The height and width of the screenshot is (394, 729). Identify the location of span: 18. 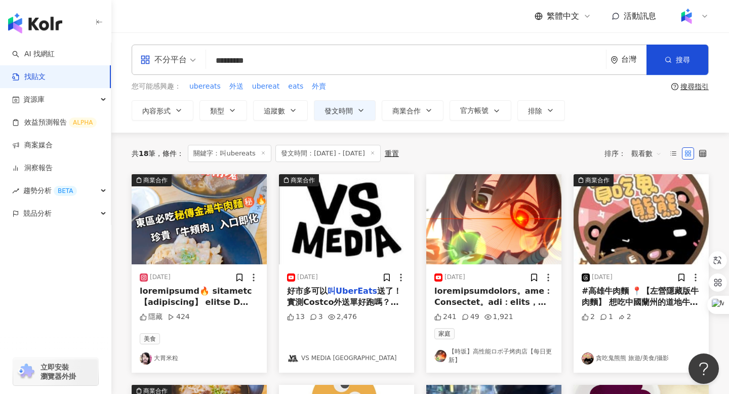
(143, 153).